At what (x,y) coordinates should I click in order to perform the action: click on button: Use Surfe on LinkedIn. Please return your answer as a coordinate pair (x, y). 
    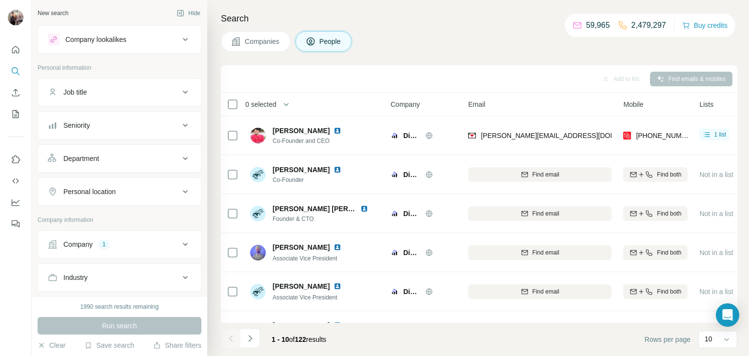
    Looking at the image, I should click on (16, 159).